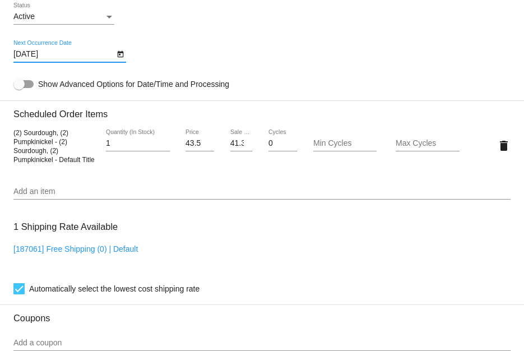  I want to click on input: Max Cycles, so click(427, 143).